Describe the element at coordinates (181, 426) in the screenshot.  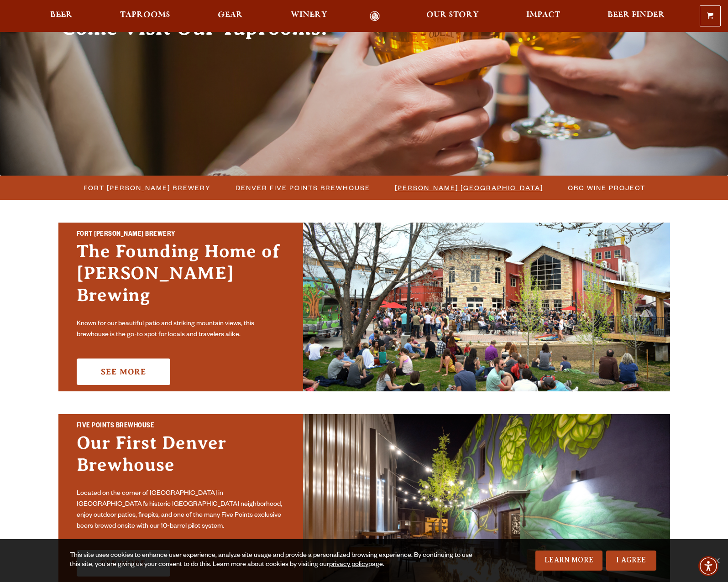
I see `h2: Five Points Brewhouse` at that location.